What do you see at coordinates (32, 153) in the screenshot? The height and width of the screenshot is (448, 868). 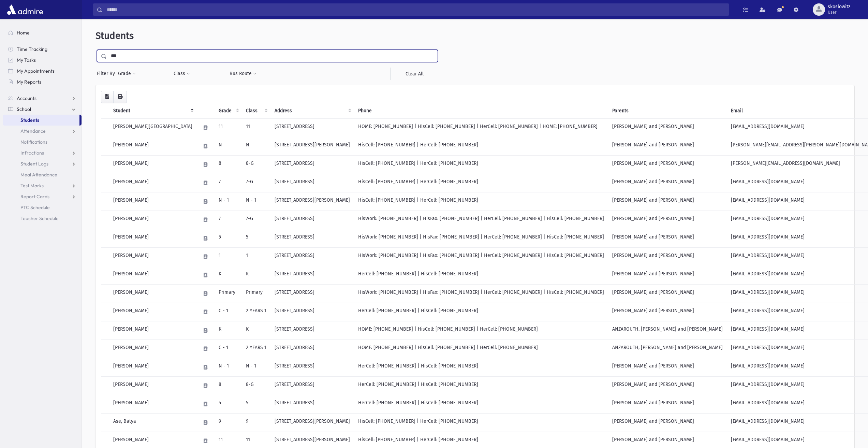 I see `span: Infractions` at bounding box center [32, 153].